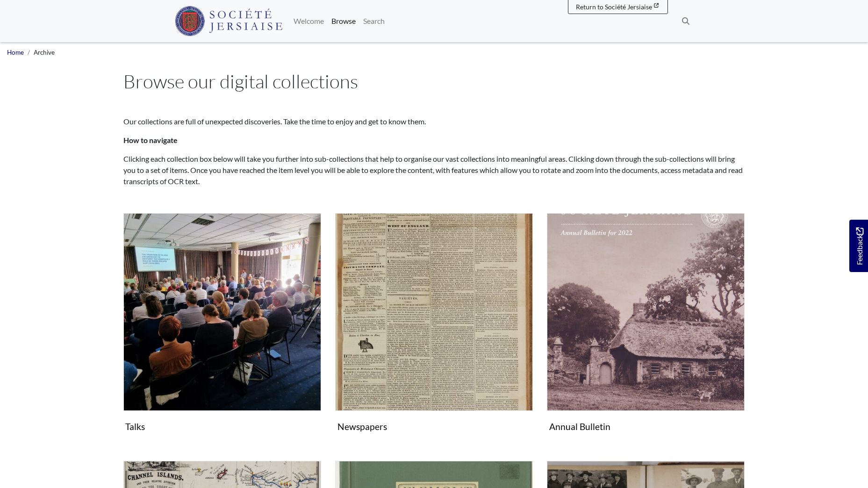 The height and width of the screenshot is (488, 868). I want to click on a: Browse, so click(343, 21).